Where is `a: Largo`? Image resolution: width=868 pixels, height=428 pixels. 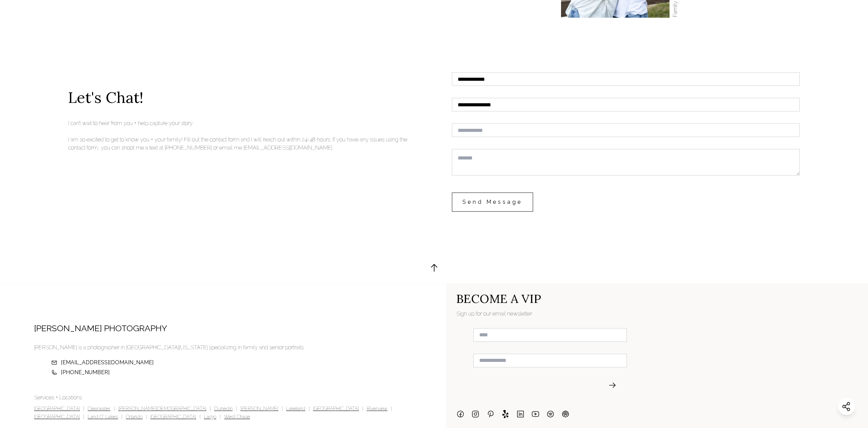 a: Largo is located at coordinates (210, 417).